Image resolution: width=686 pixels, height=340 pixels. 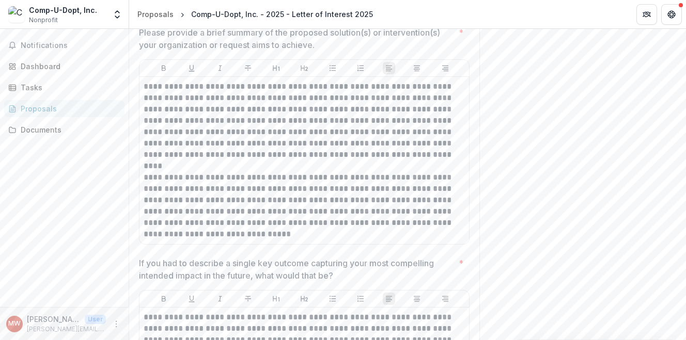 What do you see at coordinates (282, 14) in the screenshot?
I see `div: Comp-U-Dopt, Inc. - 2025 - Letter of Interest 2025` at bounding box center [282, 14].